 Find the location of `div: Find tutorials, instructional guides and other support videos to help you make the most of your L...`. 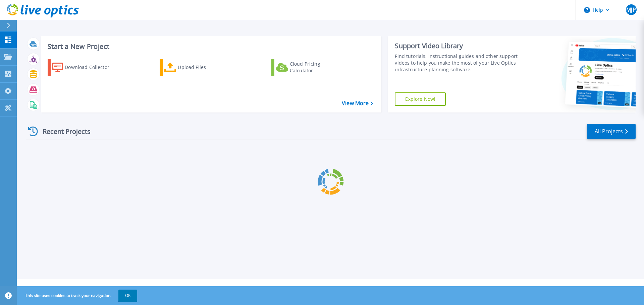

div: Find tutorials, instructional guides and other support videos to help you make the most of your L... is located at coordinates (458, 63).